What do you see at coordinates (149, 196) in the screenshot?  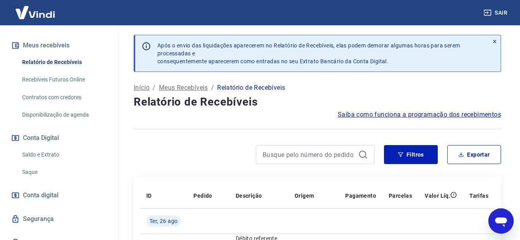 I see `p: ID` at bounding box center [149, 196].